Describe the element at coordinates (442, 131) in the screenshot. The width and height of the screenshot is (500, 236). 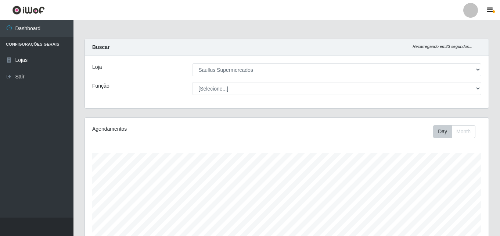
I see `button: Day` at that location.